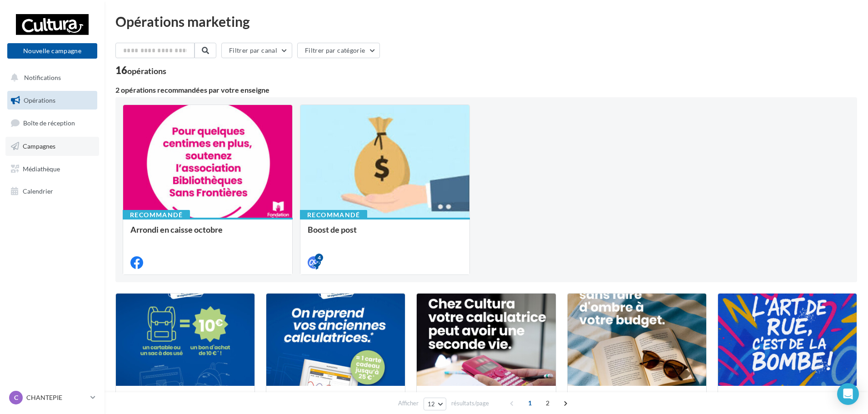 The height and width of the screenshot is (414, 868). What do you see at coordinates (52, 146) in the screenshot?
I see `a: Campagnes` at bounding box center [52, 146].